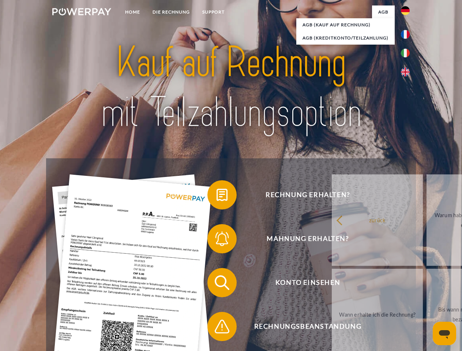 The width and height of the screenshot is (462, 351). I want to click on img: logo-powerpay-white.svg, so click(81, 12).